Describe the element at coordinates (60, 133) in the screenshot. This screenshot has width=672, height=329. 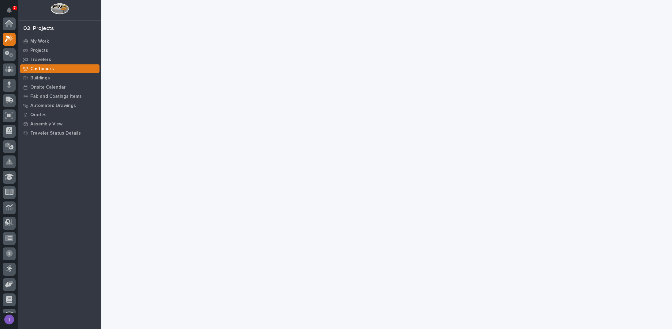
I see `a: Traveler Status Details` at that location.